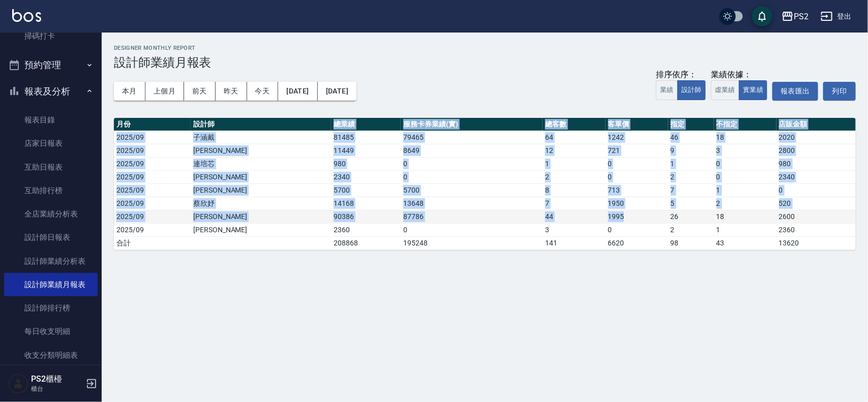  I want to click on td: 208868, so click(365, 243).